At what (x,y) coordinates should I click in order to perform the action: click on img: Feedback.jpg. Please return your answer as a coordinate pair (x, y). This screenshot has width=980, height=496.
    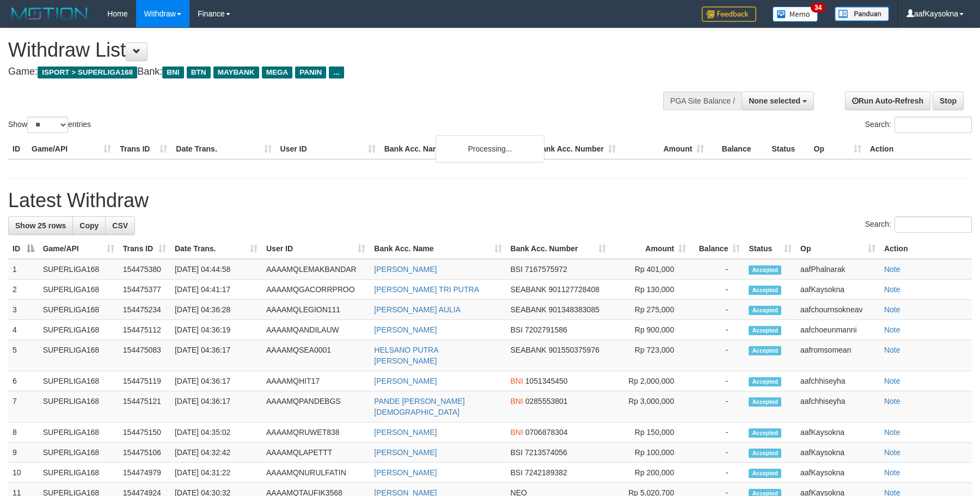
    Looking at the image, I should click on (729, 14).